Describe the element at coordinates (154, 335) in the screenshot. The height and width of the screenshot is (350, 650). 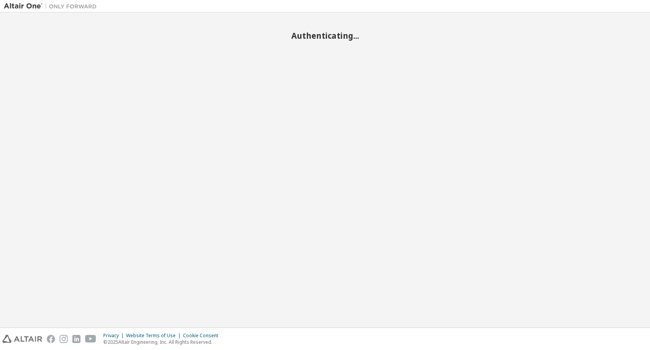
I see `div: Website Terms of Use` at that location.